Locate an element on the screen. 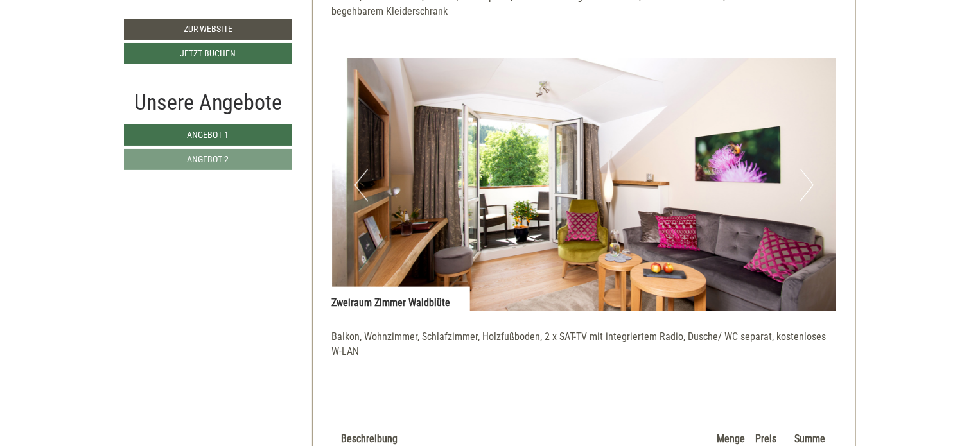  span: Angebot 1 is located at coordinates (208, 135).